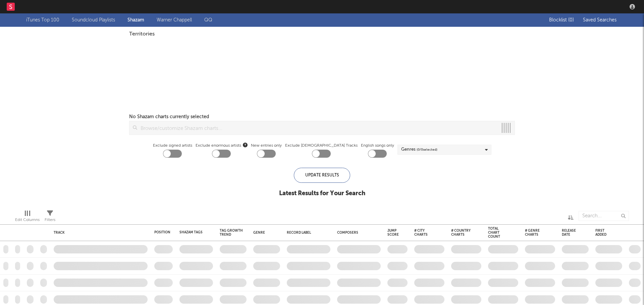 The height and width of the screenshot is (305, 644). Describe the element at coordinates (174, 20) in the screenshot. I see `a: Warner Chappell` at that location.